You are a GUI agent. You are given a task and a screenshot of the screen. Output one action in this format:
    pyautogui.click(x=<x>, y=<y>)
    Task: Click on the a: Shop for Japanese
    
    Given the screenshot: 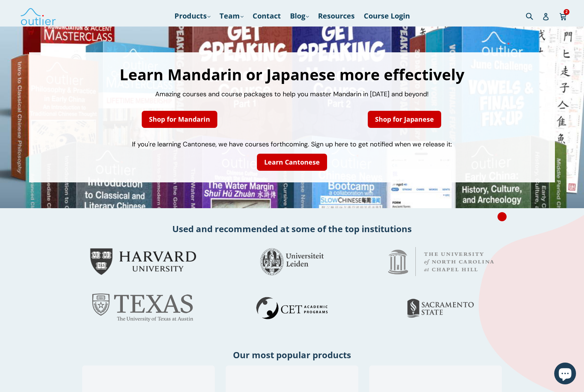 What is the action you would take?
    pyautogui.click(x=405, y=119)
    